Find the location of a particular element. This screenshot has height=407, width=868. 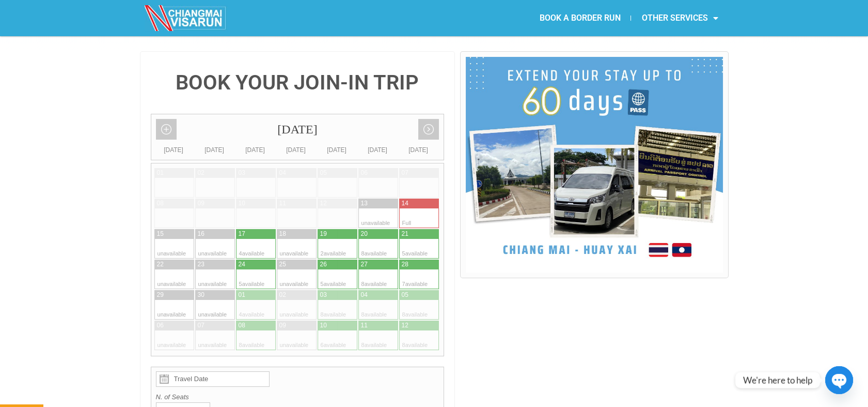

h4: BOOK YOUR JOIN-IN TRIP is located at coordinates (297, 83).